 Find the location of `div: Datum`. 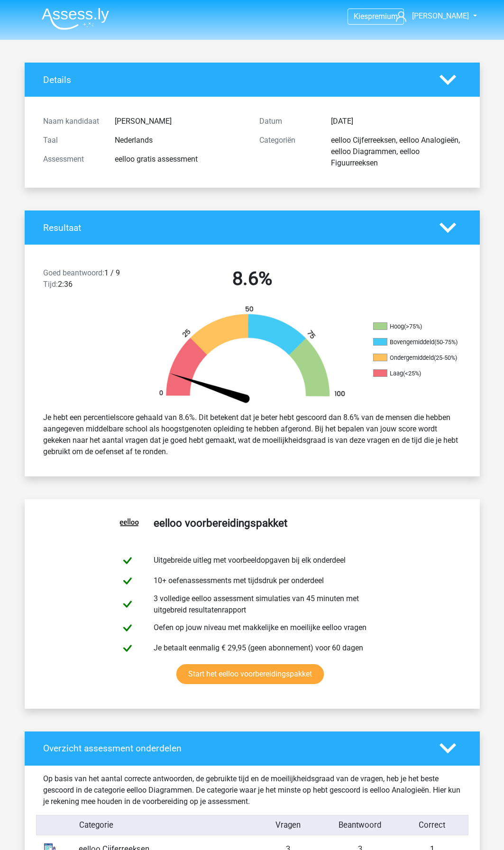

div: Datum is located at coordinates (288, 121).